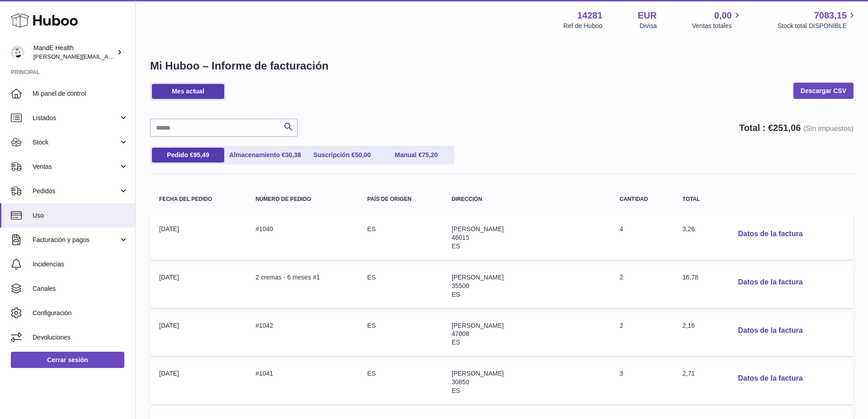  What do you see at coordinates (501, 66) in the screenshot?
I see `h1: Mi Huboo – Informe de facturación` at bounding box center [501, 66].